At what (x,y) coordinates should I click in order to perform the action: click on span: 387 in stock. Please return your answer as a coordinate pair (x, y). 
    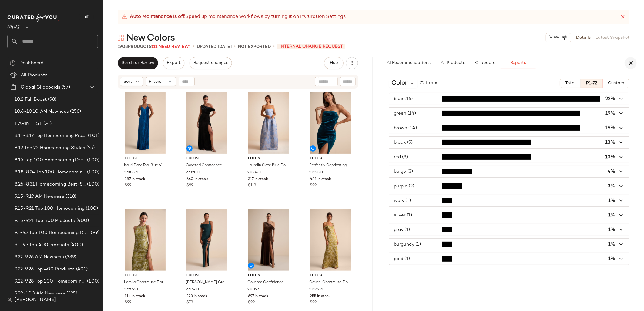
    Looking at the image, I should click on (135, 180).